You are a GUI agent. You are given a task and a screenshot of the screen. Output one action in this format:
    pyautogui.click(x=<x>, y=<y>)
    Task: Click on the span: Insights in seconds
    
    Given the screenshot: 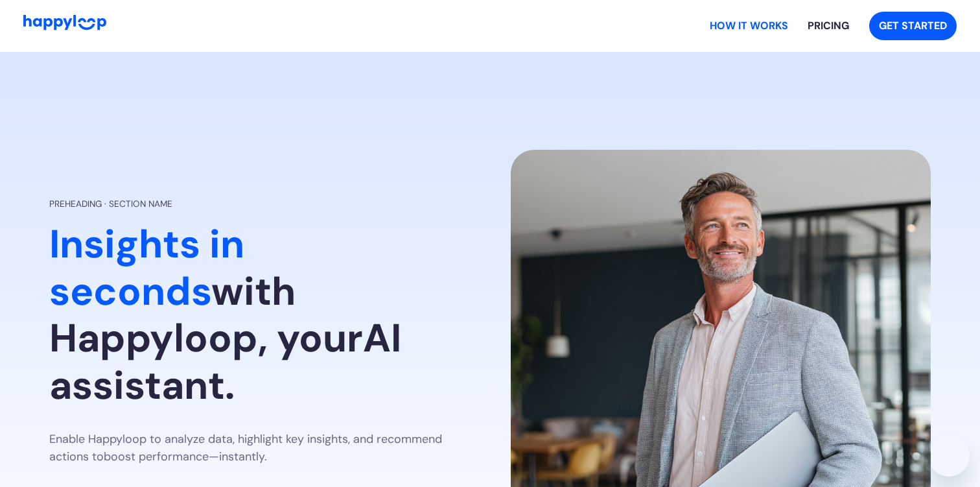 What is the action you would take?
    pyautogui.click(x=146, y=268)
    